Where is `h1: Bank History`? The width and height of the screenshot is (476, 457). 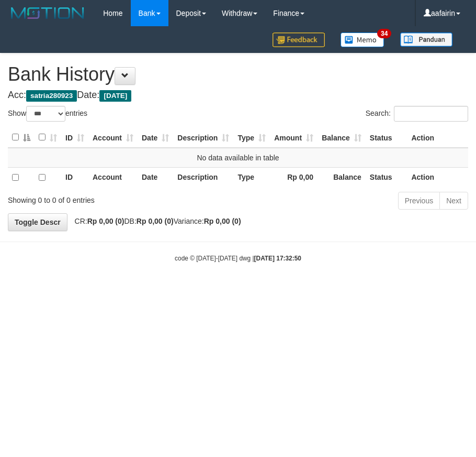 h1: Bank History is located at coordinates (238, 74).